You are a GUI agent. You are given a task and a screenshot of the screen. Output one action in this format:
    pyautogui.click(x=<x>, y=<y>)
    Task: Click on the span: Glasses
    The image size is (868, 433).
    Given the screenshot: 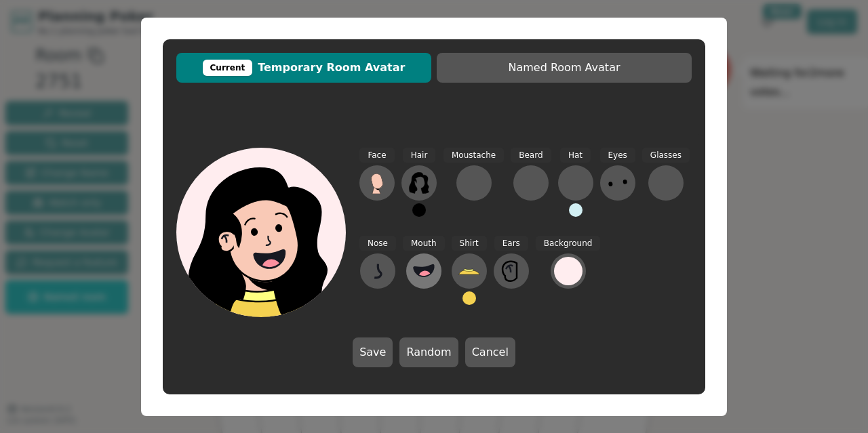 What is the action you would take?
    pyautogui.click(x=666, y=156)
    